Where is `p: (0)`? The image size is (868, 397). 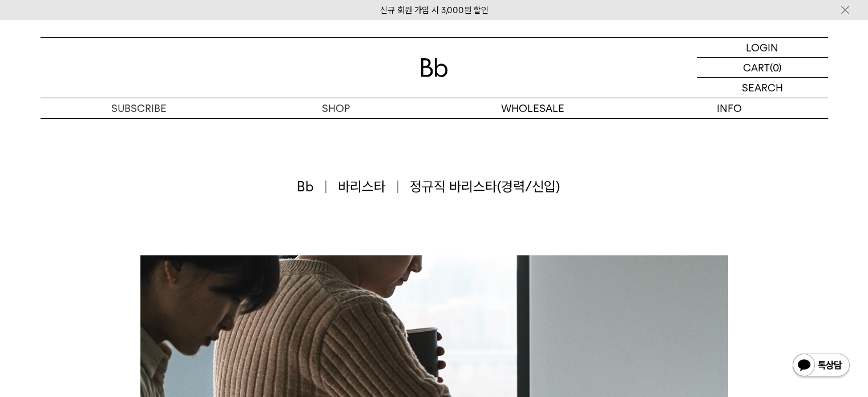 p: (0) is located at coordinates (776, 68).